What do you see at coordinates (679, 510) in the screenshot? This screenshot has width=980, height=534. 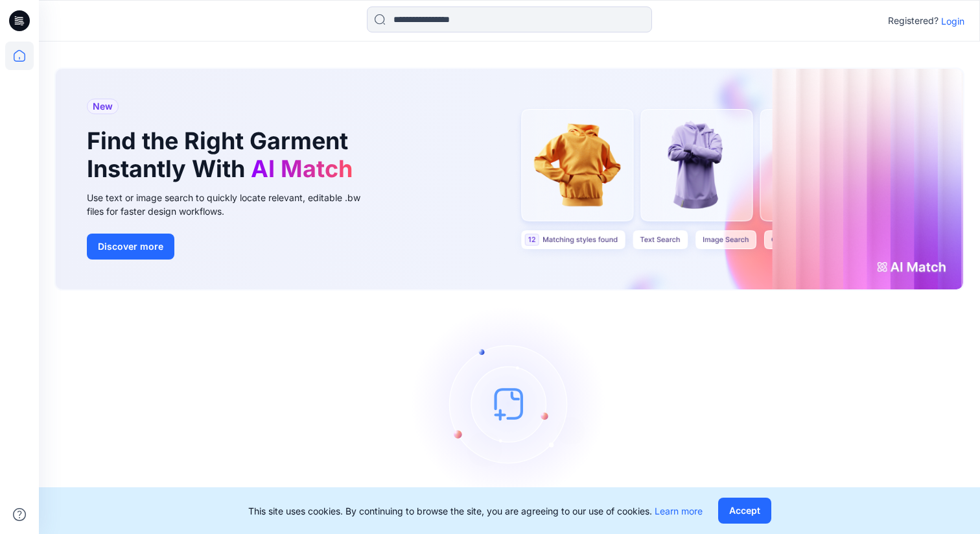 I see `a: Learn more` at bounding box center [679, 510].